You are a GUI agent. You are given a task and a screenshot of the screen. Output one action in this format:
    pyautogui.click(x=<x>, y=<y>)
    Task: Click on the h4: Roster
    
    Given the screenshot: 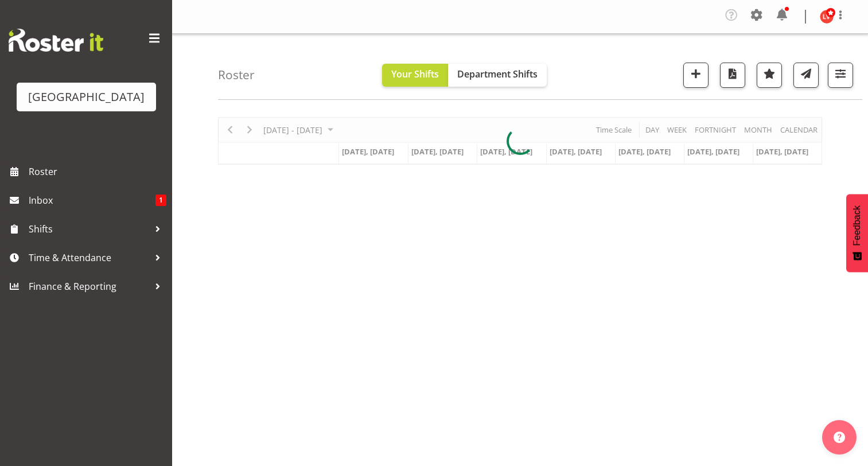 What is the action you would take?
    pyautogui.click(x=237, y=75)
    